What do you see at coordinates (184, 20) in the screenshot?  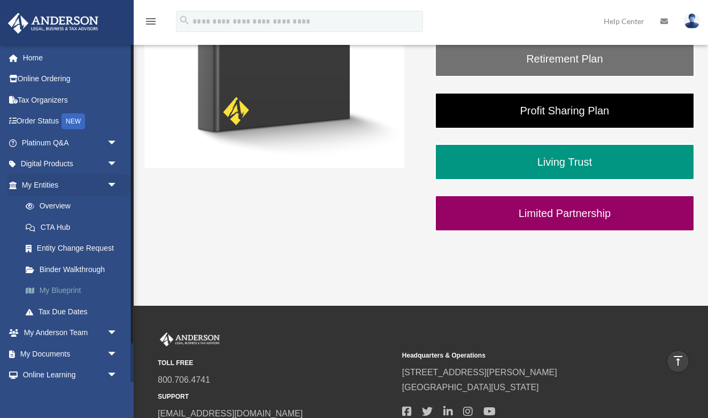 I see `i: search` at bounding box center [184, 20].